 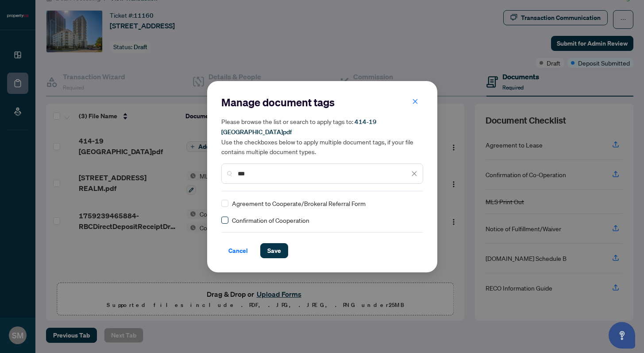 I want to click on button: Open asap, so click(x=622, y=335).